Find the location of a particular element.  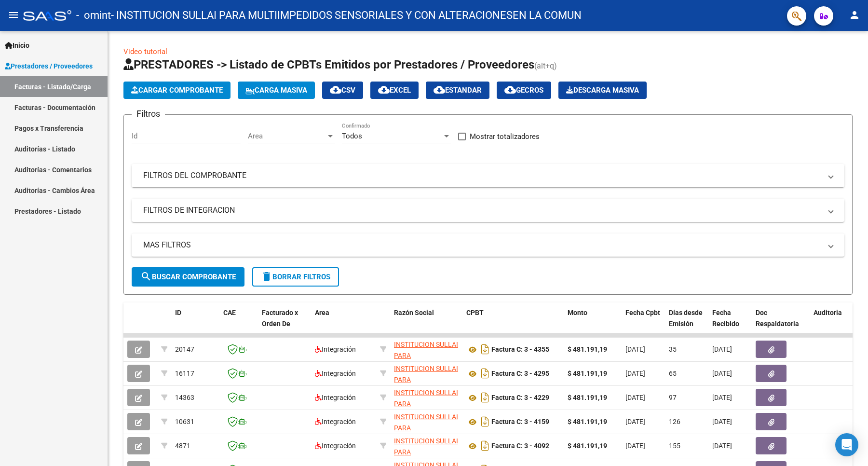

datatable-header-cell: CPBT is located at coordinates (513, 323).